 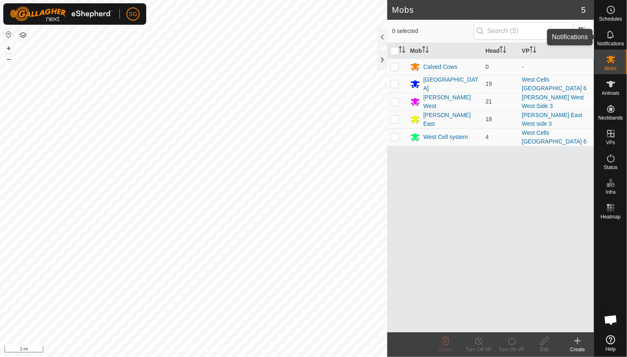 What do you see at coordinates (446, 349) in the screenshot?
I see `span: Delete` at bounding box center [446, 349].